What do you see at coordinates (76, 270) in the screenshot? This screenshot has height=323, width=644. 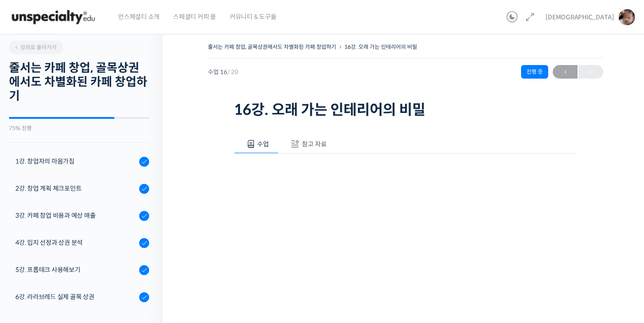 I see `div: 5강. 프롭테크 사용해보기` at bounding box center [76, 270].